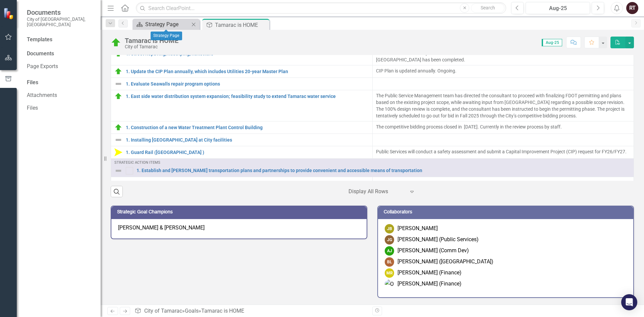 The image size is (644, 317). I want to click on div: Strategic Action Items, so click(373, 163).